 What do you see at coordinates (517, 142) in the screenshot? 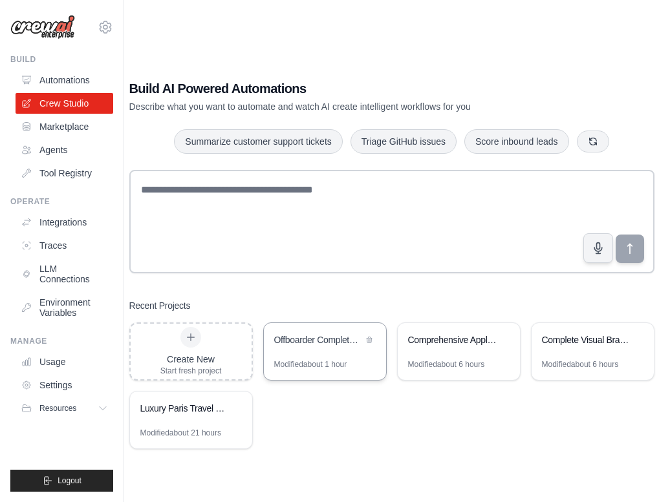
I see `button: Score inbound leads` at bounding box center [517, 142].